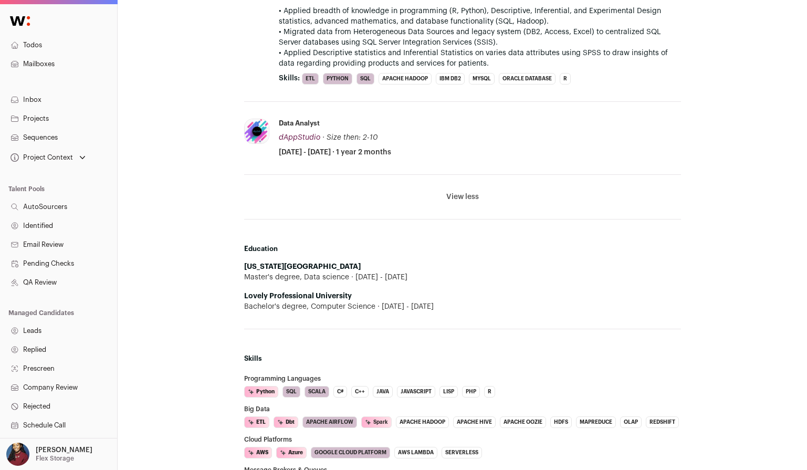  Describe the element at coordinates (285, 422) in the screenshot. I see `li: dbt` at that location.